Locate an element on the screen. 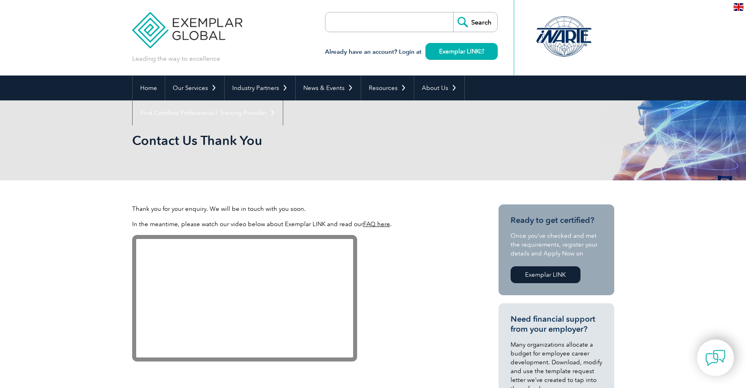 Image resolution: width=746 pixels, height=388 pixels. a: Resources is located at coordinates (387, 88).